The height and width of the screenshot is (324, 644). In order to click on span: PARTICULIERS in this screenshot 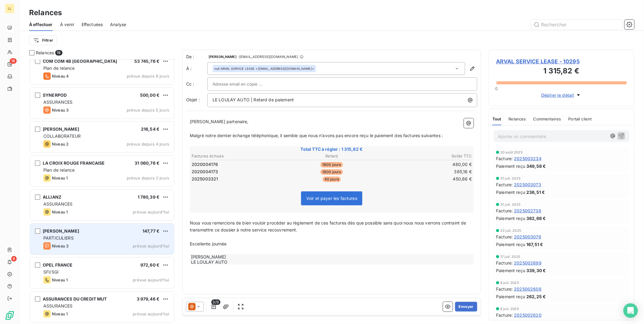, I will do `click(58, 237)`.